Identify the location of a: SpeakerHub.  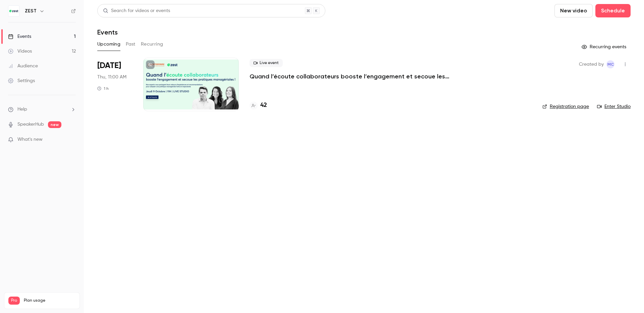
(30, 124).